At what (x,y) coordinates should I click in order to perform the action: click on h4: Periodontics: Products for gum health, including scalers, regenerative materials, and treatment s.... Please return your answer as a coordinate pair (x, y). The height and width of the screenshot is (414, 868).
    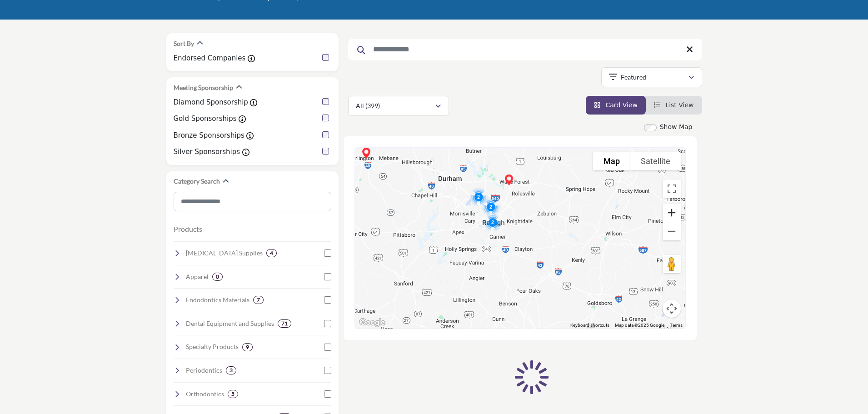
    Looking at the image, I should click on (204, 370).